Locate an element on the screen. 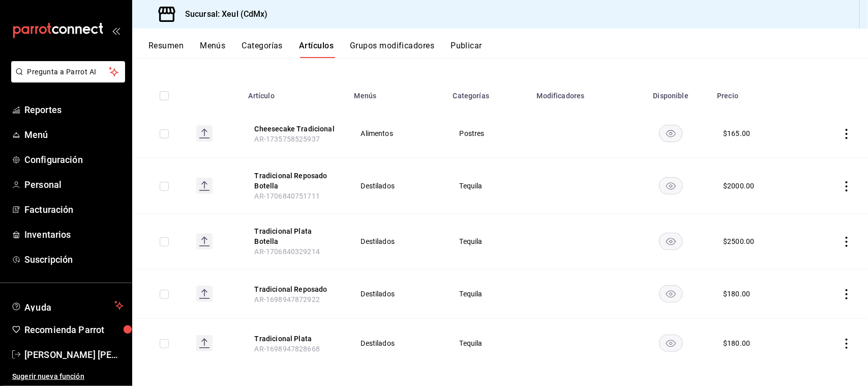  span: Recomienda Parrot is located at coordinates (74, 329).